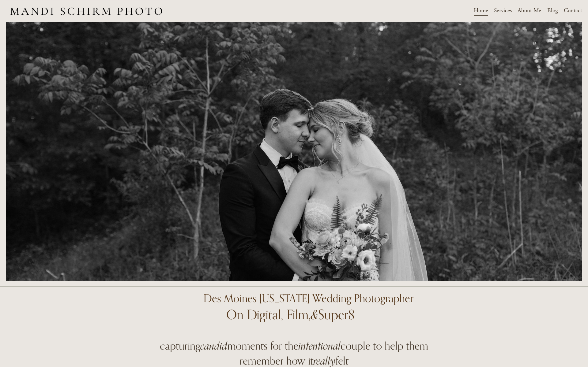 The height and width of the screenshot is (367, 588). Describe the element at coordinates (319, 346) in the screenshot. I see `em: intentional` at that location.